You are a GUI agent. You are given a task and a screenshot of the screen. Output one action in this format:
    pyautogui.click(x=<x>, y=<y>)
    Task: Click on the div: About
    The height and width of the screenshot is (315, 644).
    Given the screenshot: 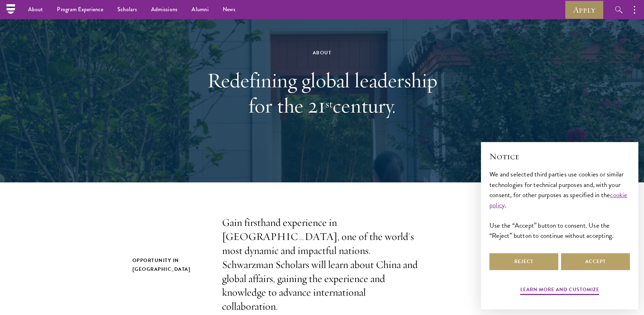 What is the action you would take?
    pyautogui.click(x=322, y=53)
    